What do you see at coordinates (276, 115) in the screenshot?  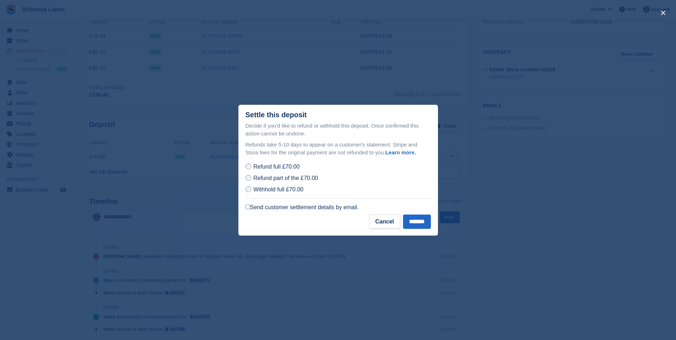 I see `div: Settle this deposit` at bounding box center [276, 115].